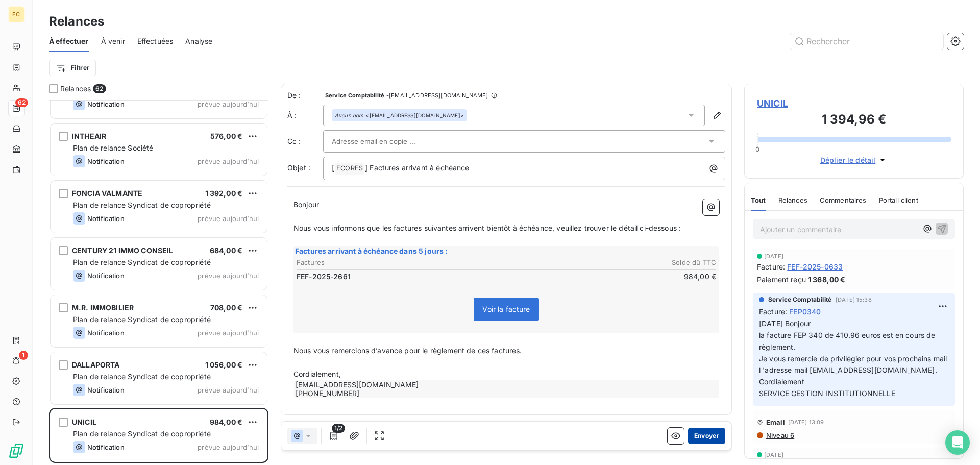  What do you see at coordinates (349, 168) in the screenshot?
I see `span: ECORES` at bounding box center [349, 168].